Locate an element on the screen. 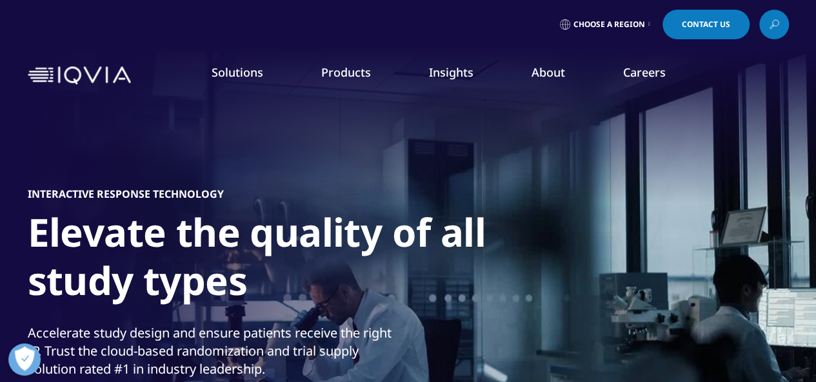  h1: Elevate the quality of all study types is located at coordinates (270, 261).